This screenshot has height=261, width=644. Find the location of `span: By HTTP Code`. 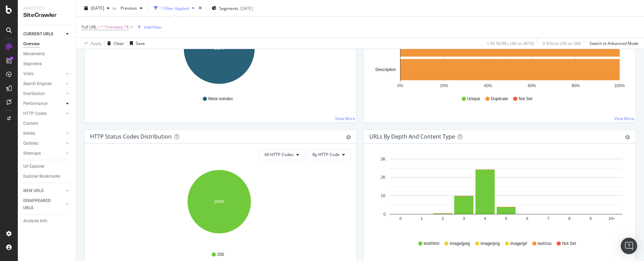

span: By HTTP Code is located at coordinates (326, 154).